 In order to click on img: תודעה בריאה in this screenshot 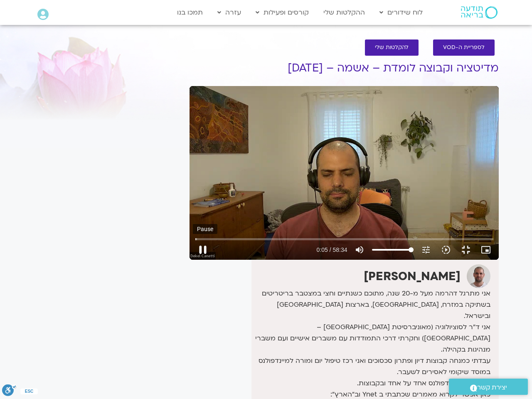, I will do `click(479, 12)`.